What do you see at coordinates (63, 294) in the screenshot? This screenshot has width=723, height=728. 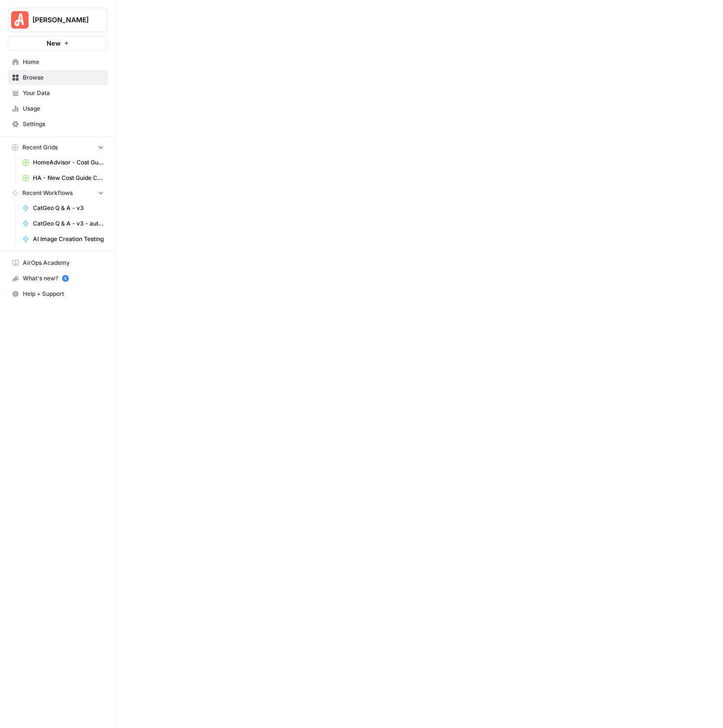 I see `span: Help + Support` at bounding box center [63, 294].